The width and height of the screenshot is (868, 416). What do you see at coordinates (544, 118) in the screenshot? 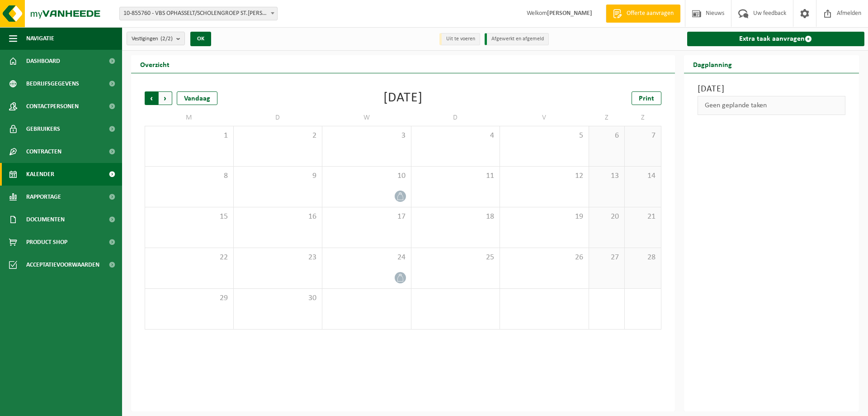
I see `td: V` at bounding box center [544, 118].